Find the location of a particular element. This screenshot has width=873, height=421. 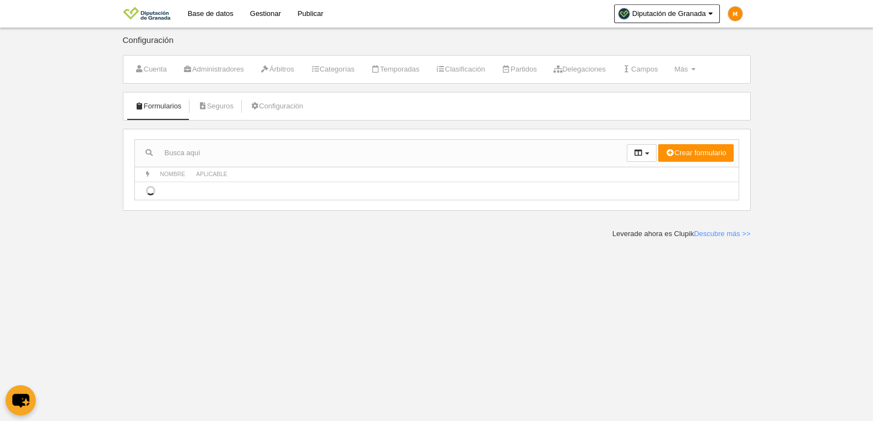

a: Administradores is located at coordinates (214, 69).